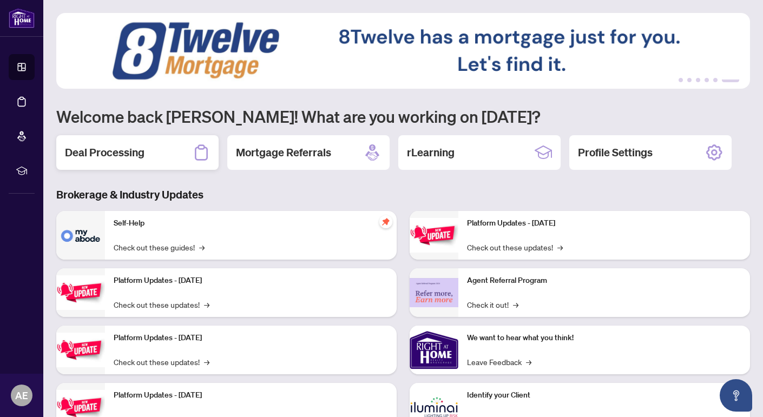 The width and height of the screenshot is (763, 417). I want to click on a: Check it out!→, so click(492, 305).